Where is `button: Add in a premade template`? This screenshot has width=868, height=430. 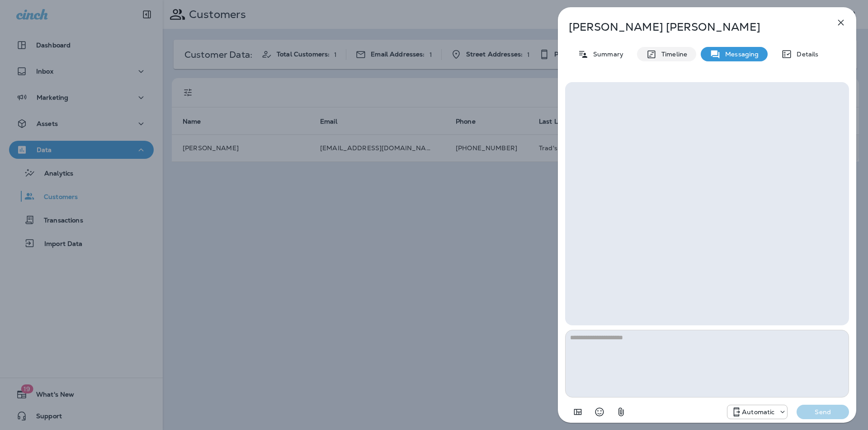
button: Add in a premade template is located at coordinates (577, 412).